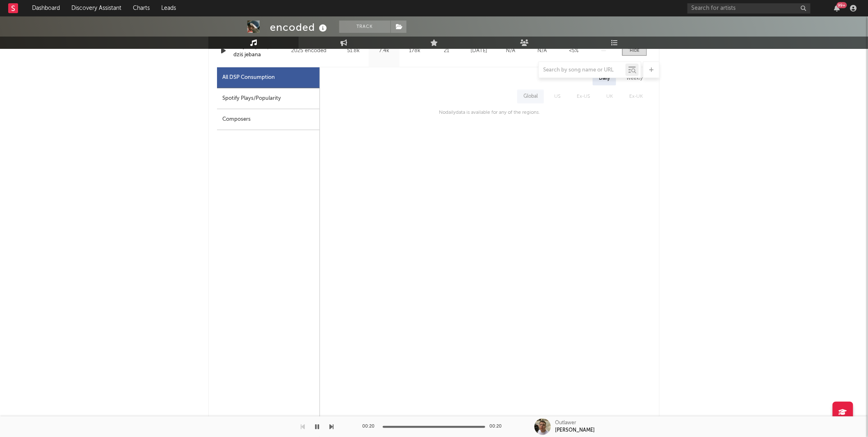  What do you see at coordinates (566, 423) in the screenshot?
I see `div: Outlawer` at bounding box center [566, 423].